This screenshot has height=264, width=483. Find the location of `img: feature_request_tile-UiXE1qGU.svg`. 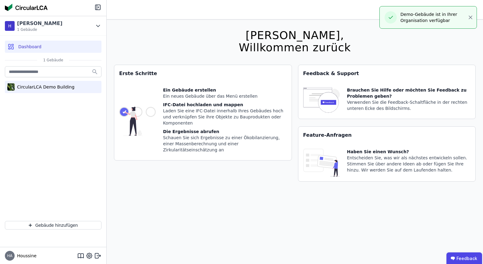

img: feature_request_tile-UiXE1qGU.svg is located at coordinates (321, 162).